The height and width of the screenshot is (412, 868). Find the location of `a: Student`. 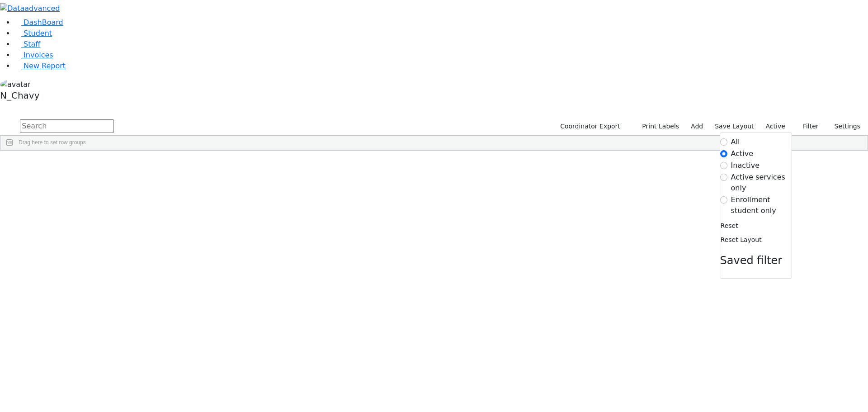

a: Student is located at coordinates (33, 33).